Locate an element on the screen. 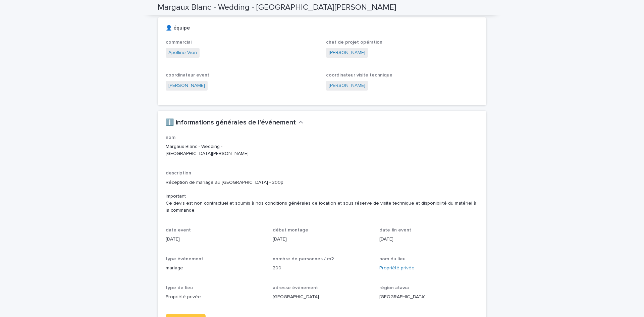 The image size is (644, 317). span: date event is located at coordinates (178, 230).